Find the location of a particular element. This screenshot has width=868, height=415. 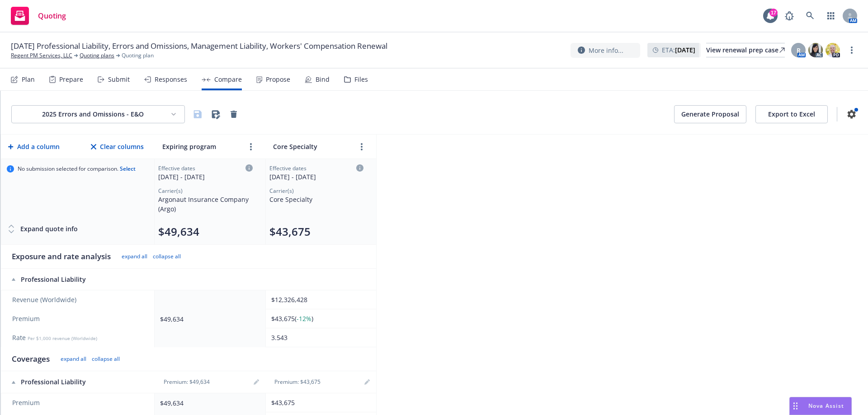

button: Clear columns is located at coordinates (117, 147).